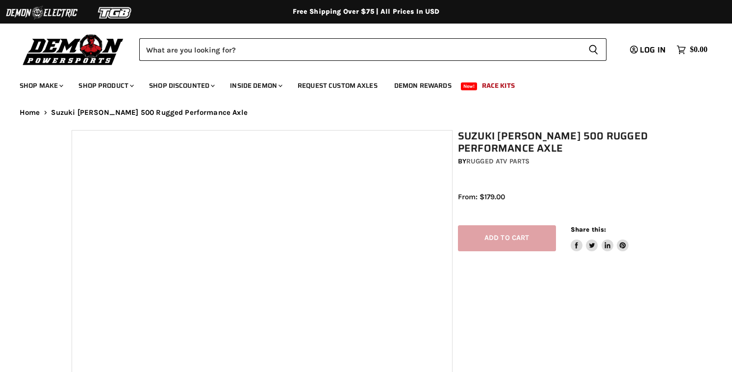  What do you see at coordinates (649, 50) in the screenshot?
I see `a: Log in` at bounding box center [649, 50].